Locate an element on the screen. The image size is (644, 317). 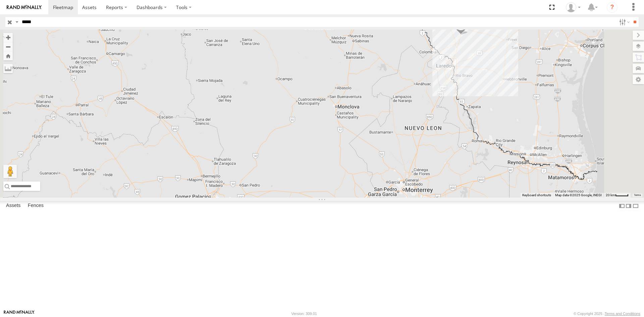
label: Dock Summary Table to the Right is located at coordinates (629, 205).